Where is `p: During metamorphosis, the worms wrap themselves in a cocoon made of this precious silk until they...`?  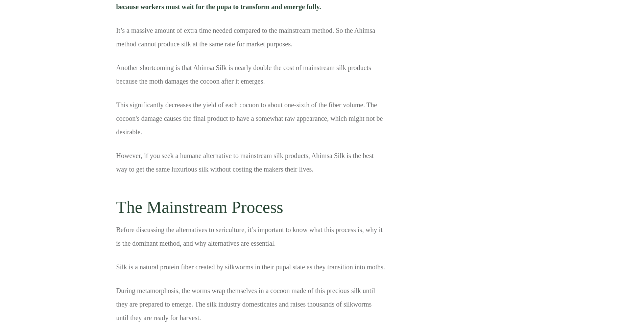
p: During metamorphosis, the worms wrap themselves in a cocoon made of this precious silk until they... is located at coordinates (251, 310).